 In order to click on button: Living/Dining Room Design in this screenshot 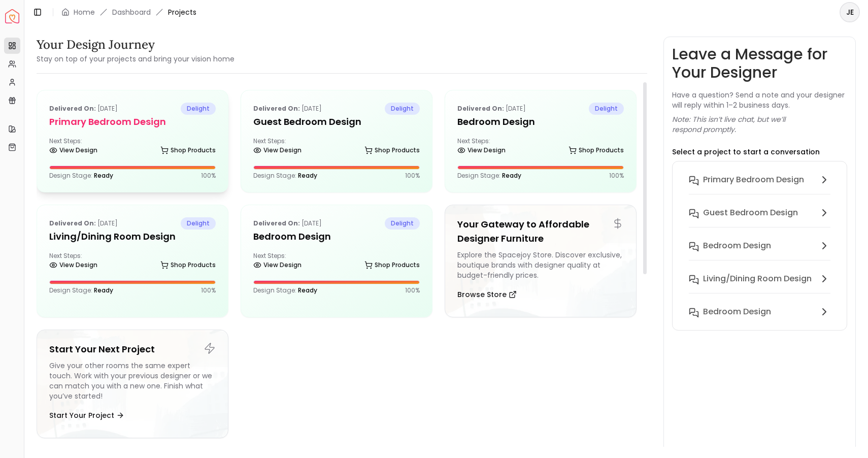, I will do `click(760, 285)`.